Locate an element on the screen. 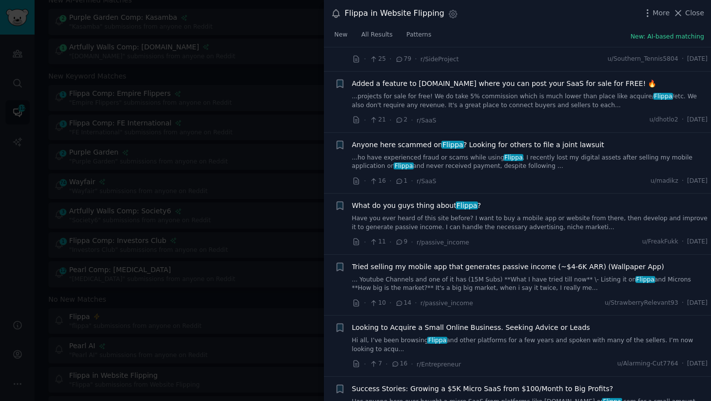  span: 14 is located at coordinates (403, 303).